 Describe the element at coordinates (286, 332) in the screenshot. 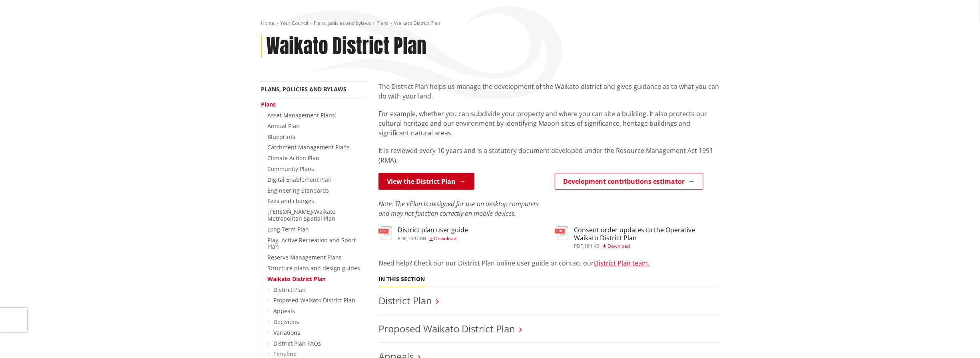

I see `a: Variations` at that location.